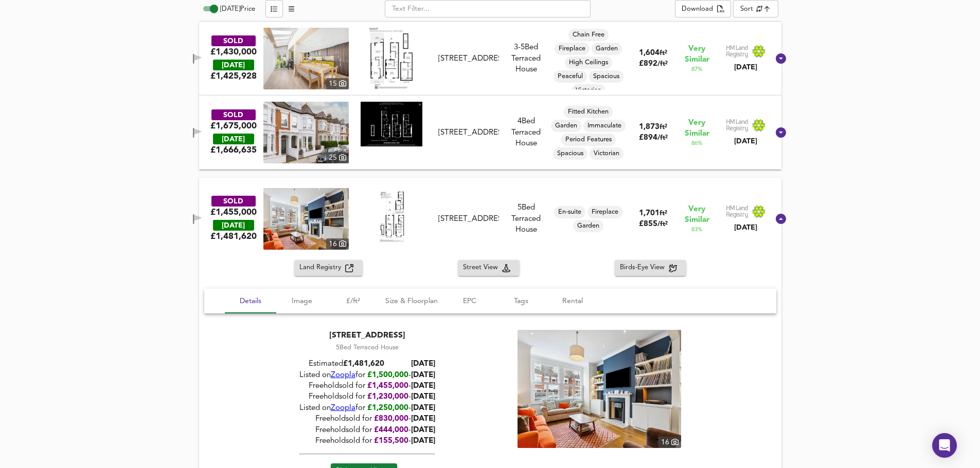 Image resolution: width=980 pixels, height=468 pixels. What do you see at coordinates (234, 150) in the screenshot?
I see `span: £ 1,666,635` at bounding box center [234, 150].